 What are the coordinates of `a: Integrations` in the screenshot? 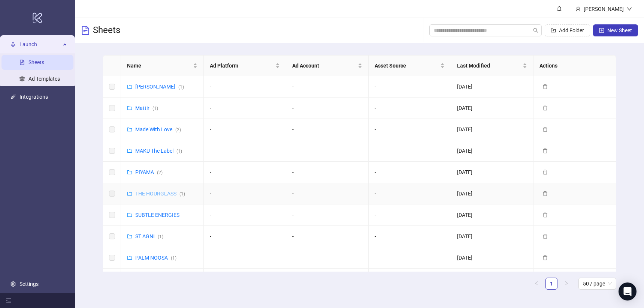 It's located at (34, 97).